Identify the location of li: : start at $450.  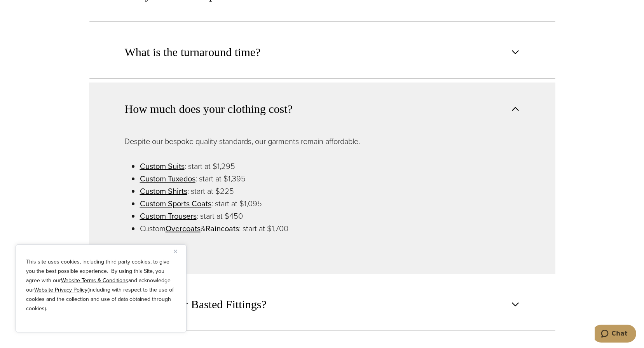
(330, 215).